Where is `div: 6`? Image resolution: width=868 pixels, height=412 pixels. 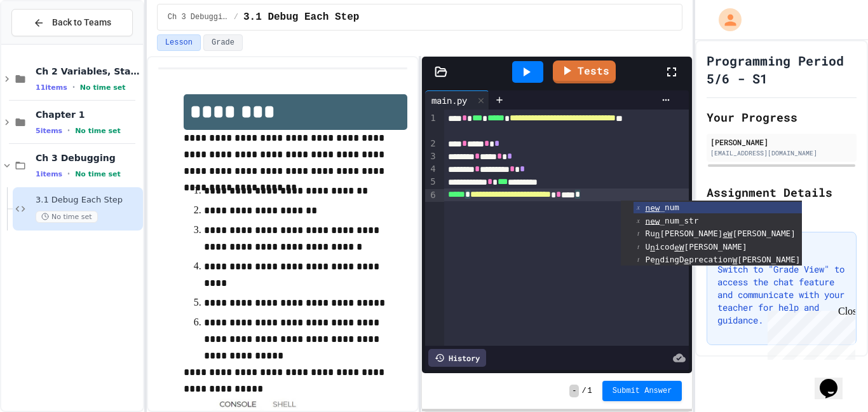
div: 6 is located at coordinates (431, 195).